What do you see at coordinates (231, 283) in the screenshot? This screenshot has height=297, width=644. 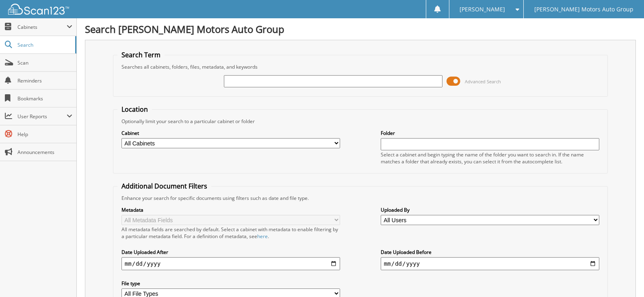 I see `label: File type` at bounding box center [231, 283].